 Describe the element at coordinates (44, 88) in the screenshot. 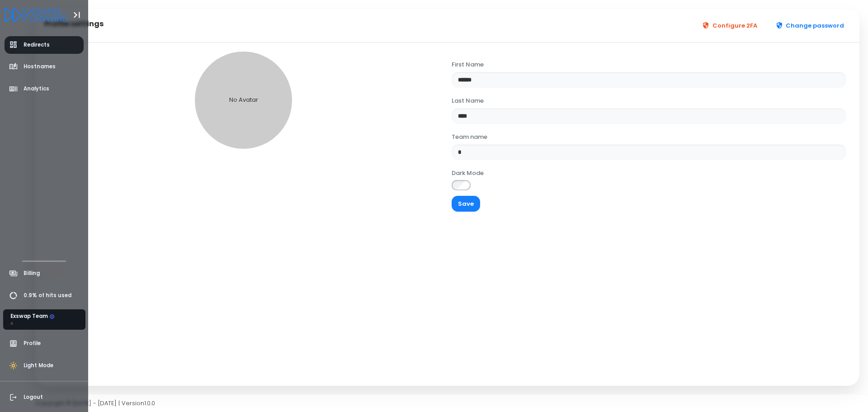

I see `a: Analytics` at that location.